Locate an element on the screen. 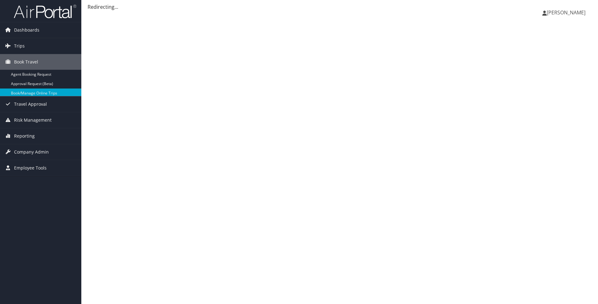 This screenshot has height=304, width=598. span: Risk Management is located at coordinates (33, 120).